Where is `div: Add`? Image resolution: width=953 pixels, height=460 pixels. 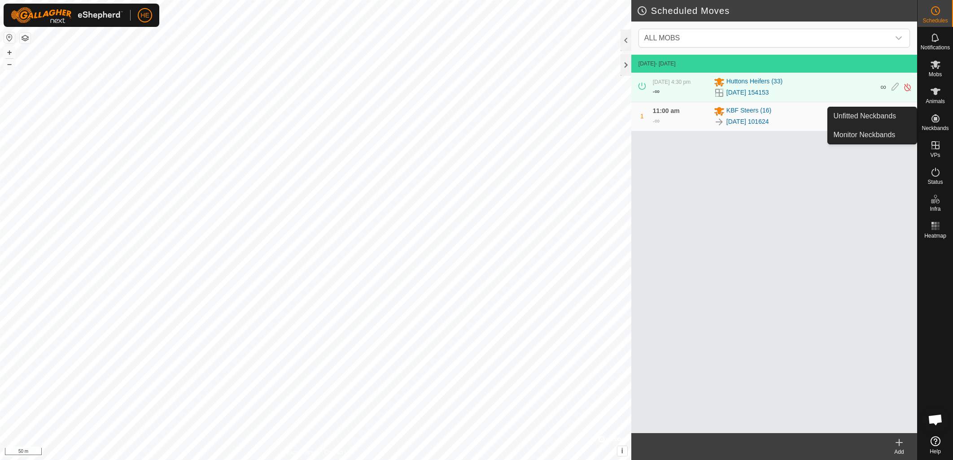 div: Add is located at coordinates (899, 452).